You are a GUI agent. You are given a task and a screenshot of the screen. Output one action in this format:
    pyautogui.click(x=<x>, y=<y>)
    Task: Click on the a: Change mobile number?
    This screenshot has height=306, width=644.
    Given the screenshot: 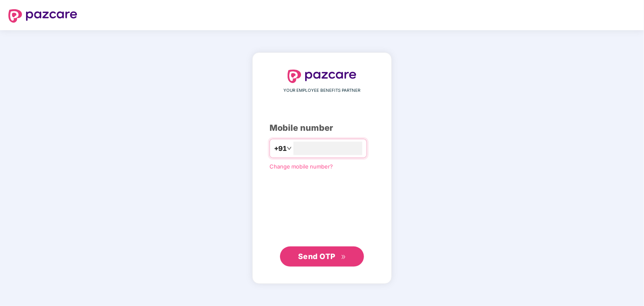 What is the action you would take?
    pyautogui.click(x=301, y=167)
    